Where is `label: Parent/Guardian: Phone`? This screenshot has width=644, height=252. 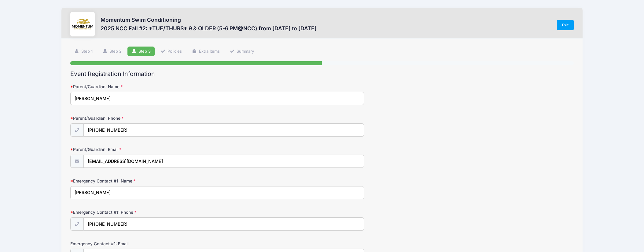
label: Parent/Guardian: Phone is located at coordinates (154, 118).